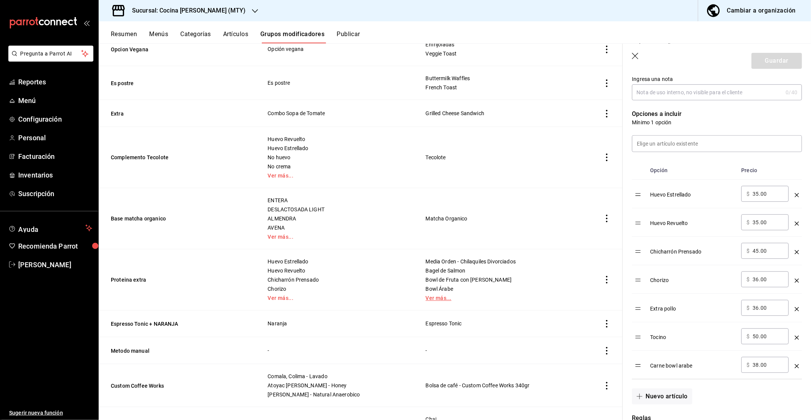 This screenshot has width=811, height=420. Describe the element at coordinates (349, 37) in the screenshot. I see `button: Publicar` at that location.